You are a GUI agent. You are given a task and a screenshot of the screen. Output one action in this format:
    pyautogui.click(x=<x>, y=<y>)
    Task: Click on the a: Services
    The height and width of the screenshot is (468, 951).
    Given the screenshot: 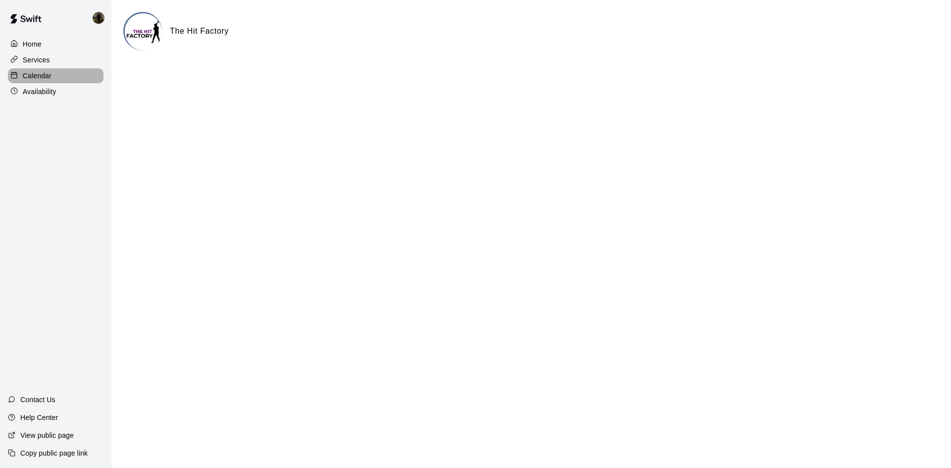 What is the action you would take?
    pyautogui.click(x=55, y=60)
    